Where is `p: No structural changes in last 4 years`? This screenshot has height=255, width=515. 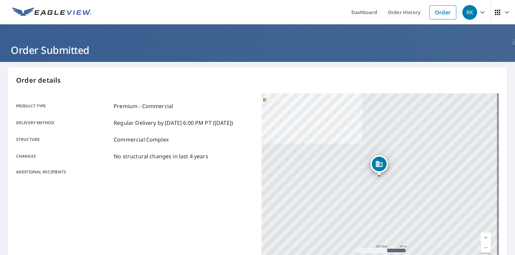 p: No structural changes in last 4 years is located at coordinates (161, 157).